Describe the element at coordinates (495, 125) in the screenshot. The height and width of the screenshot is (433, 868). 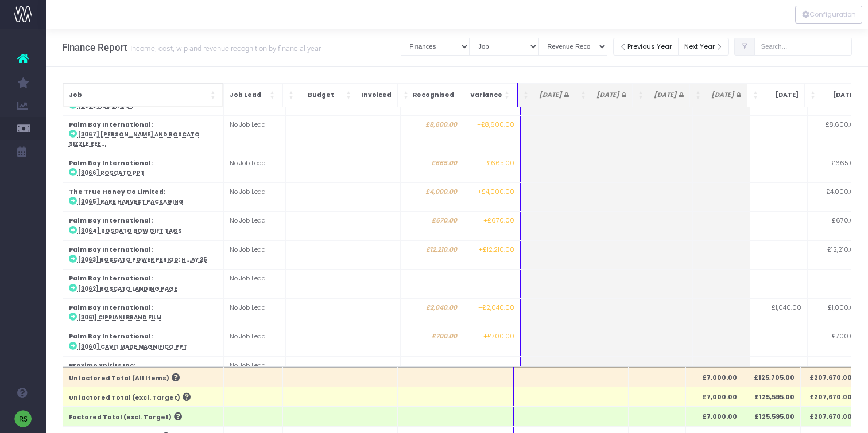
I see `span: +£8,600.00` at that location.